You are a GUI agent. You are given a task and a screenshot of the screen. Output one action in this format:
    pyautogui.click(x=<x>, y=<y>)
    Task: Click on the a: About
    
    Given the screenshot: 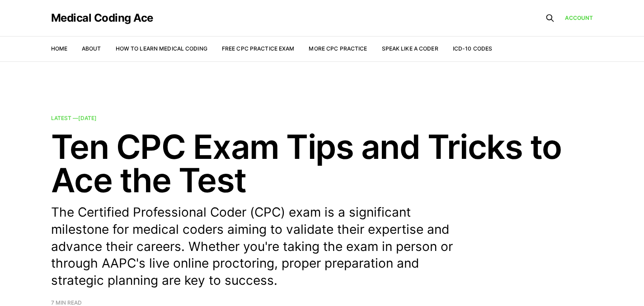 What is the action you would take?
    pyautogui.click(x=91, y=49)
    